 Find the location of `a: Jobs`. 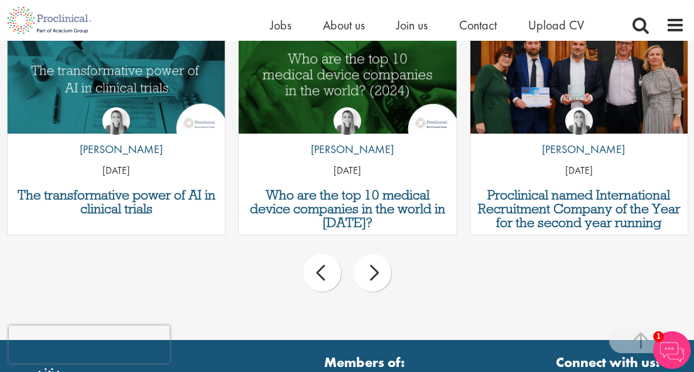

a: Jobs is located at coordinates (281, 25).